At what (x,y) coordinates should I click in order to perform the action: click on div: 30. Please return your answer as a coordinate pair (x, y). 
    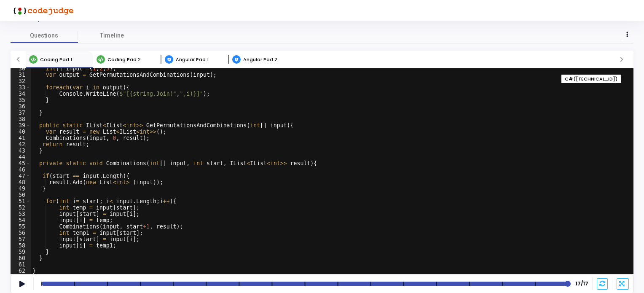
    Looking at the image, I should click on (21, 68).